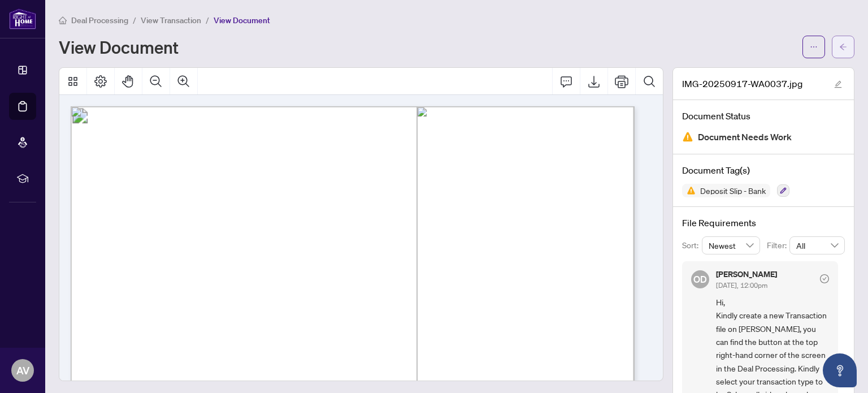 Image resolution: width=868 pixels, height=393 pixels. I want to click on span: arrow-left, so click(843, 47).